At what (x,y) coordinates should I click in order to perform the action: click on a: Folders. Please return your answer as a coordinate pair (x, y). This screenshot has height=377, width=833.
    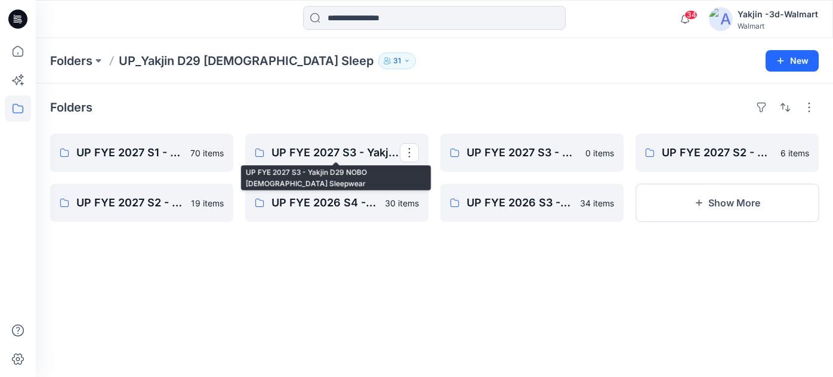
    Looking at the image, I should click on (71, 61).